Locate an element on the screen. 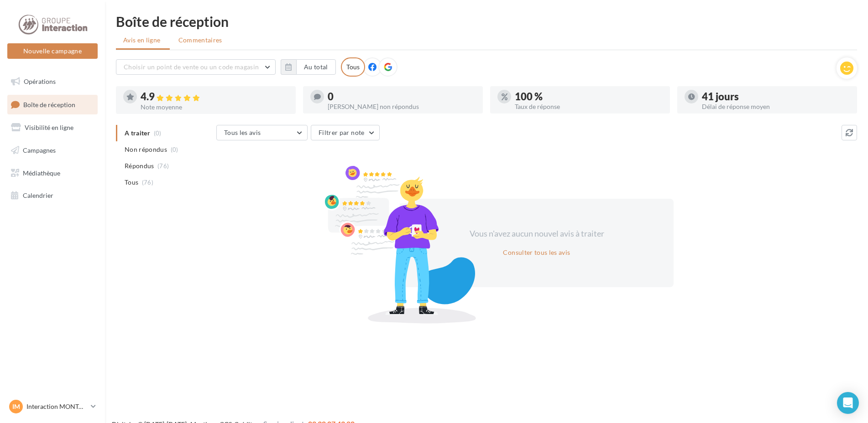 The height and width of the screenshot is (423, 868). span: IM is located at coordinates (16, 407).